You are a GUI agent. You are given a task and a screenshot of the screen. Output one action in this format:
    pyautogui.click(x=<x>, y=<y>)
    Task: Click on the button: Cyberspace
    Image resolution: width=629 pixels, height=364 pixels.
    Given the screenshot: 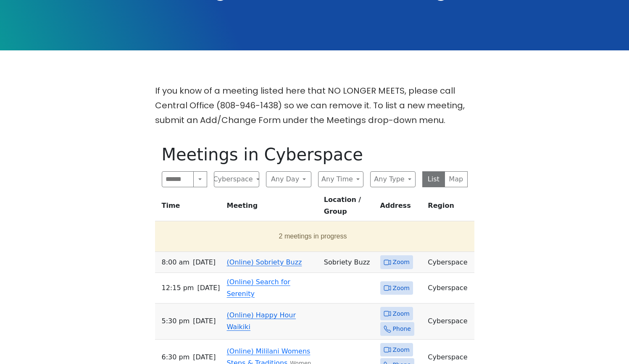 What is the action you would take?
    pyautogui.click(x=236, y=179)
    